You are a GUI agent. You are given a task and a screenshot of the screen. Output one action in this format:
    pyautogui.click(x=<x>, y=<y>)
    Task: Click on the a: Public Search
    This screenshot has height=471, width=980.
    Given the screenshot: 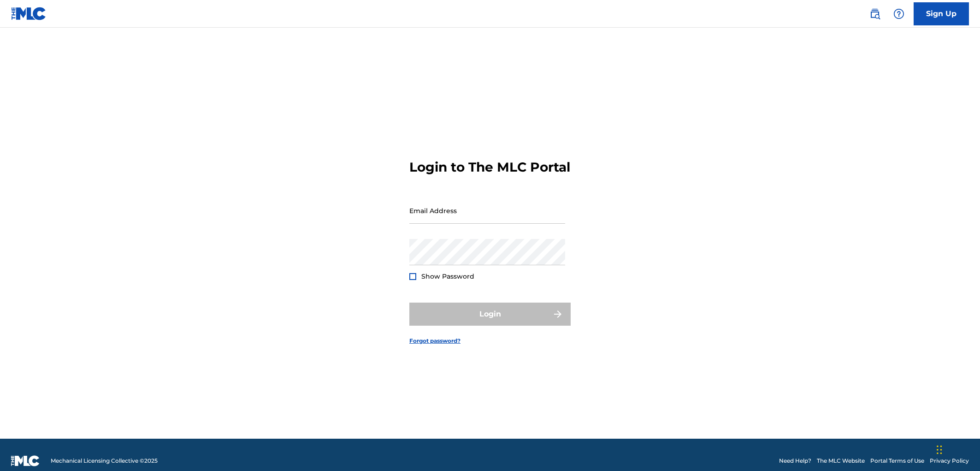 What is the action you would take?
    pyautogui.click(x=875, y=14)
    